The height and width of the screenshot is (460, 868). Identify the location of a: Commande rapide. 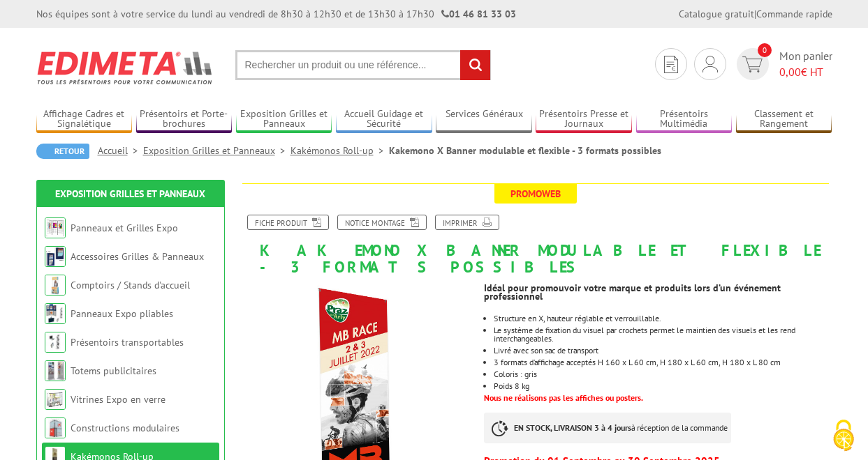
(794, 14).